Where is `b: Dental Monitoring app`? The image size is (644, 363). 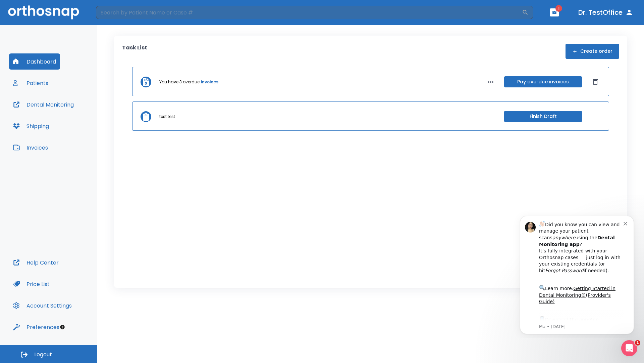 b: Dental Monitoring app is located at coordinates (67, 31).